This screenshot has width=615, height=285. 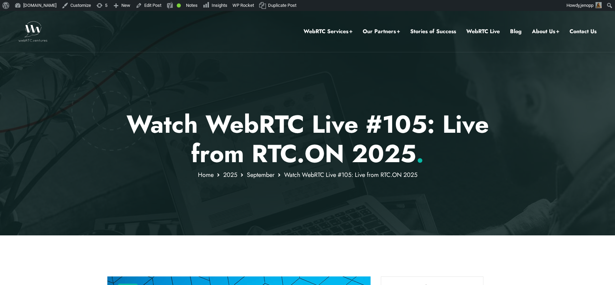 What do you see at coordinates (351, 175) in the screenshot?
I see `span: Watch WebRTC Live #105: Live from RTC.ON 2025` at bounding box center [351, 175].